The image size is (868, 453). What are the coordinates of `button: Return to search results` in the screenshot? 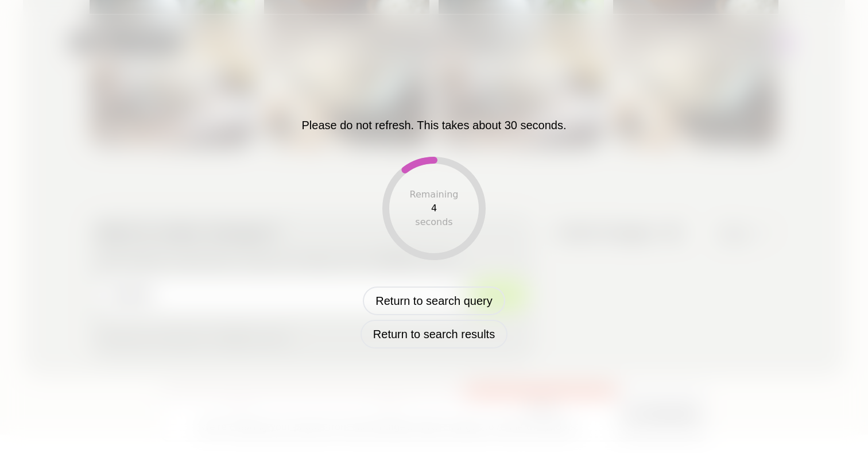 It's located at (434, 334).